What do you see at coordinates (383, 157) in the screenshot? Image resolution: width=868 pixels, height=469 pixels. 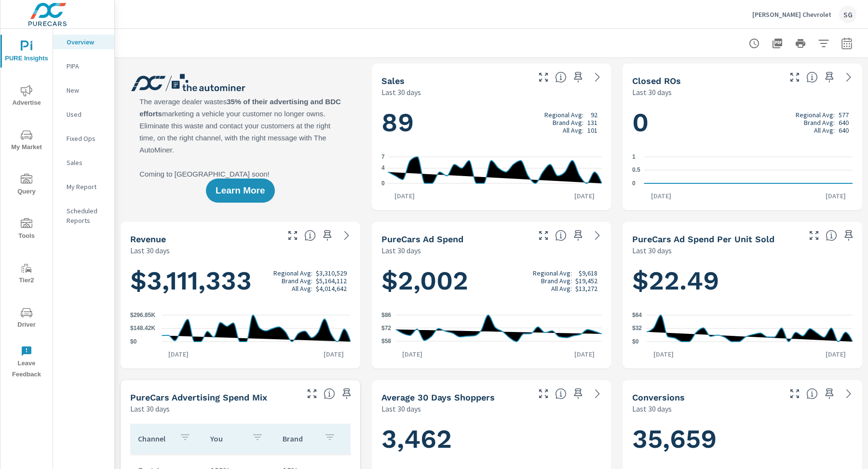 I see `text: 7` at bounding box center [383, 157].